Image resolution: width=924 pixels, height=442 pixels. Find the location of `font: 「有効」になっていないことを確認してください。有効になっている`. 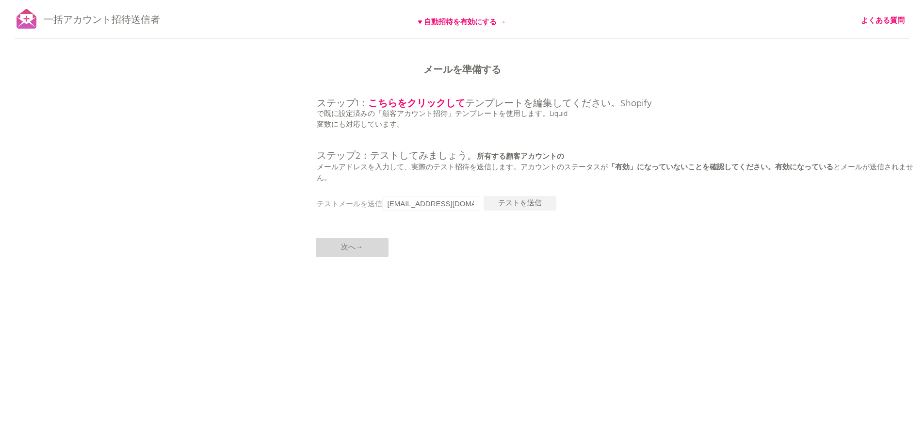

font: 「有効」になっていないことを確認してください。有効になっている is located at coordinates (720, 167).